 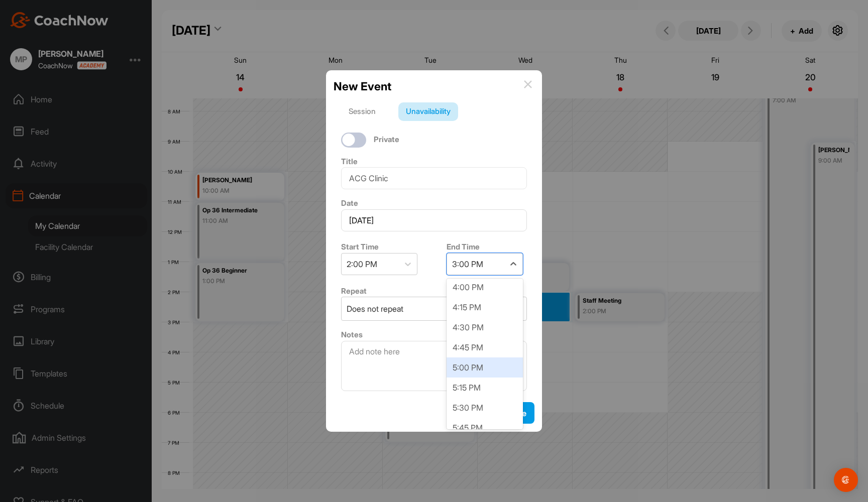 I want to click on div: 5:30 PM, so click(x=484, y=408).